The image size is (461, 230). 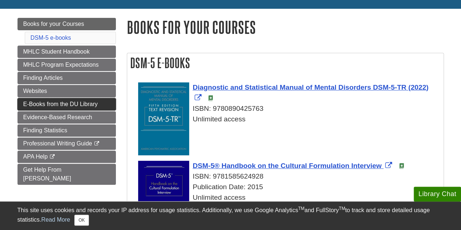 What do you see at coordinates (67, 91) in the screenshot?
I see `a: Websites` at bounding box center [67, 91].